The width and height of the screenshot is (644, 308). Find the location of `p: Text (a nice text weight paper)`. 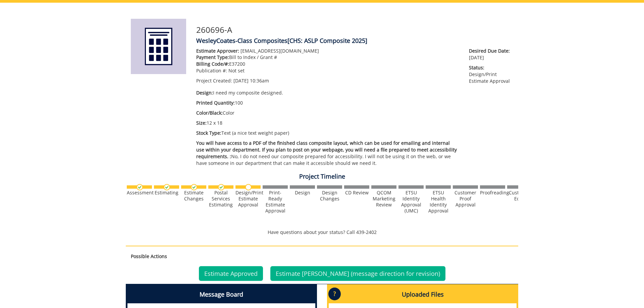

p: Text (a nice text weight paper) is located at coordinates (327, 133).